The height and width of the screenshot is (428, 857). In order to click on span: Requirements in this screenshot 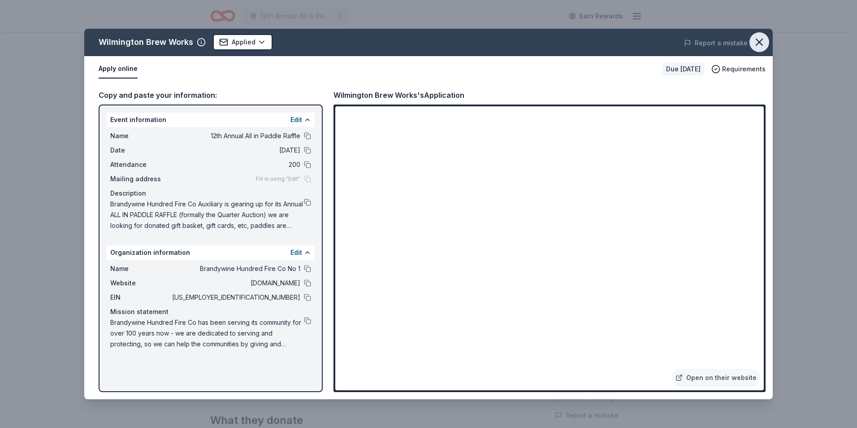, I will do `click(744, 69)`.